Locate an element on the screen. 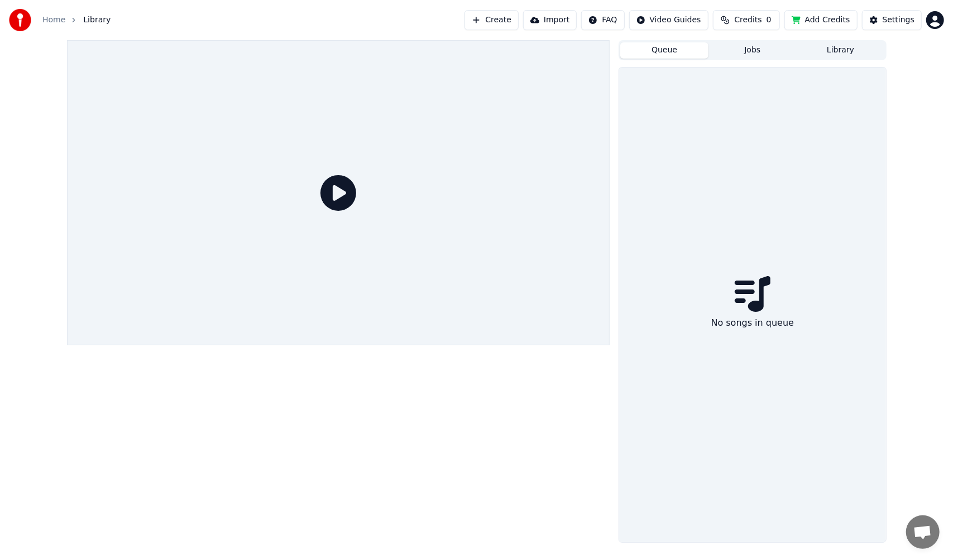 This screenshot has height=560, width=953. button: Import is located at coordinates (550, 20).